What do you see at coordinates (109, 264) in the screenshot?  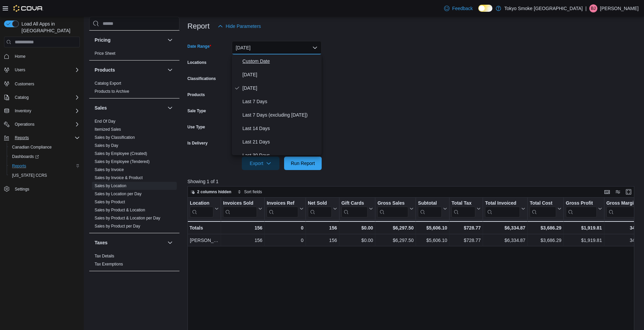 I see `a: Tax Exemptions` at bounding box center [109, 264].